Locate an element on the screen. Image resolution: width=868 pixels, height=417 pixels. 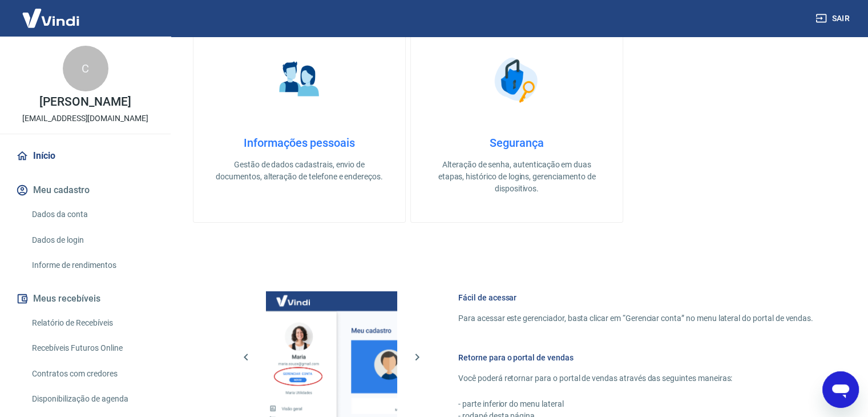
h4: Informações pessoais is located at coordinates (299, 143).